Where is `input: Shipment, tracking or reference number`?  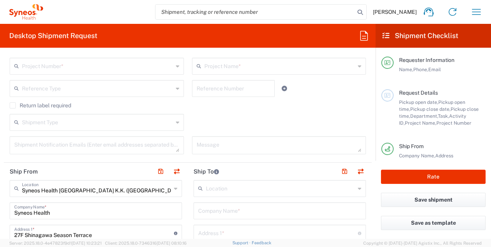
input: Shipment, tracking or reference number is located at coordinates (255, 12).